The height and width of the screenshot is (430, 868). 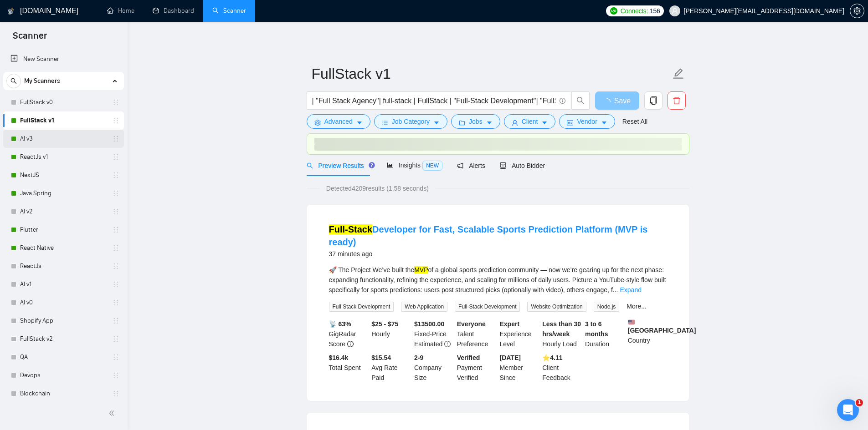 What do you see at coordinates (654, 11) in the screenshot?
I see `span: 156` at bounding box center [654, 11].